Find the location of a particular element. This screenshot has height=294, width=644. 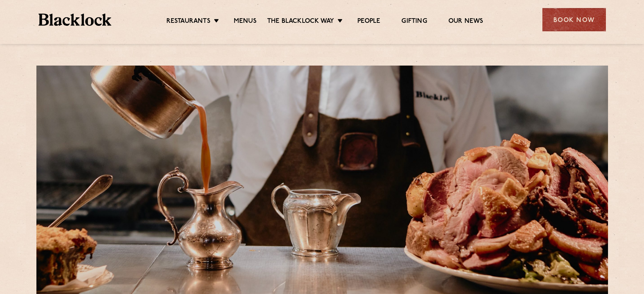

a: Restaurants is located at coordinates (189, 22).